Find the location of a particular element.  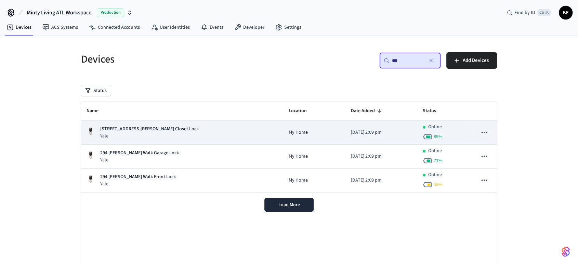

a: Settings is located at coordinates (288, 27).